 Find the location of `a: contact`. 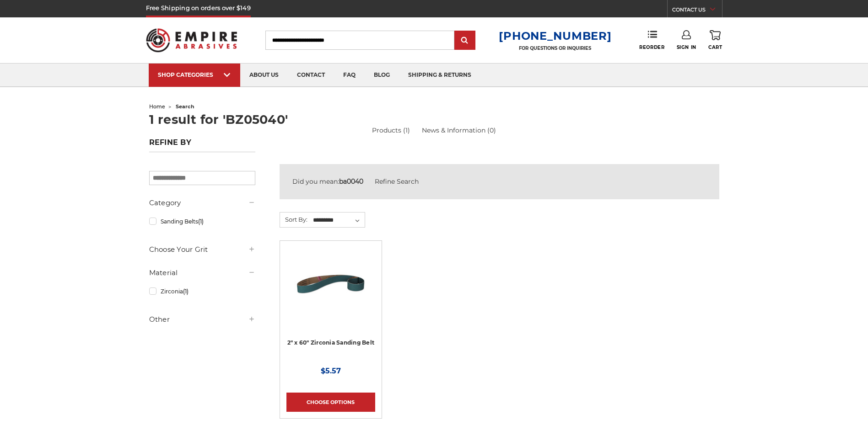

a: contact is located at coordinates (311, 75).